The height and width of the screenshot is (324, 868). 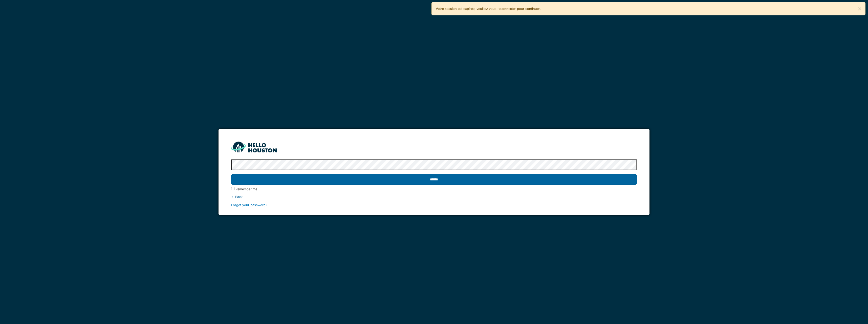 What do you see at coordinates (434, 197) in the screenshot?
I see `div: ← Back` at bounding box center [434, 197].